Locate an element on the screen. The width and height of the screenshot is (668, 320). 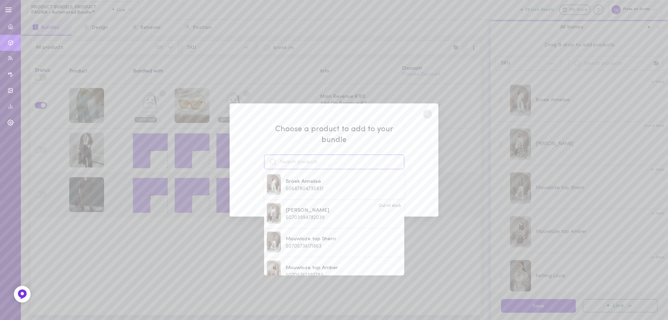
span: Out of stock is located at coordinates (390, 206).